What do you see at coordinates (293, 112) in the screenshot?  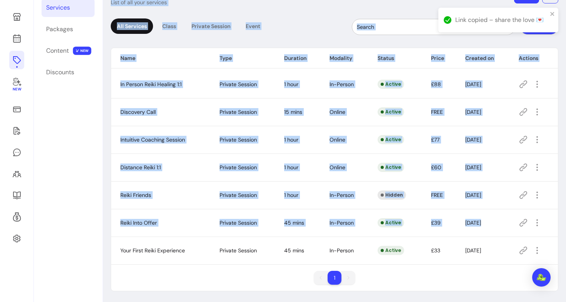 I see `span: 15 mins` at bounding box center [293, 112].